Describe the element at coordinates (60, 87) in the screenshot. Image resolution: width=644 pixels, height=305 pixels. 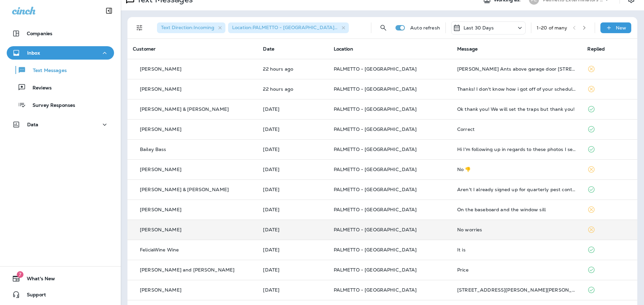
I see `button: Reviews` at that location.